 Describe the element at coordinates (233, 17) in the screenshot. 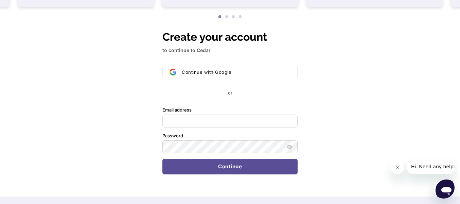

I see `button: 3` at that location.